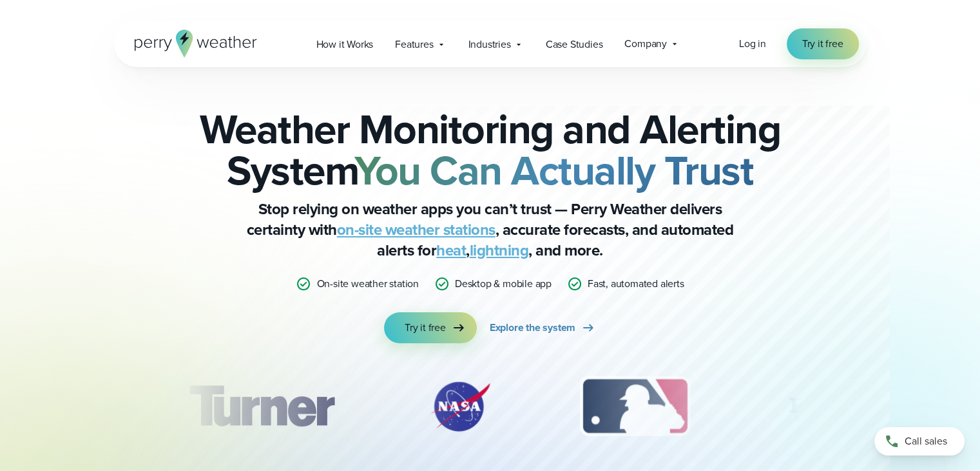 The width and height of the screenshot is (980, 471). I want to click on div: 2 of 12, so click(460, 406).